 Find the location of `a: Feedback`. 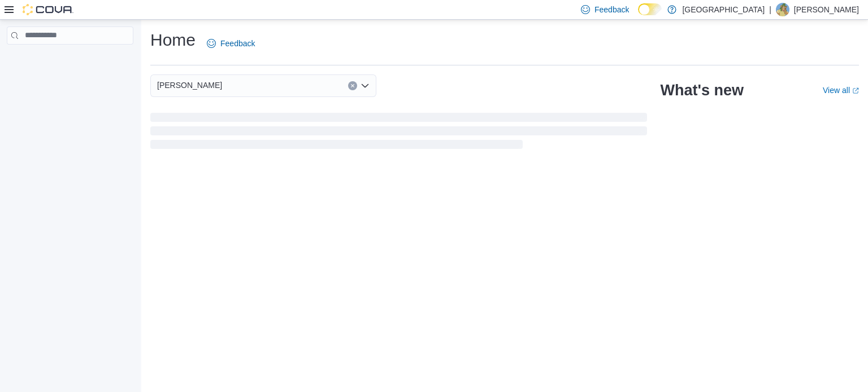

a: Feedback is located at coordinates (230, 43).